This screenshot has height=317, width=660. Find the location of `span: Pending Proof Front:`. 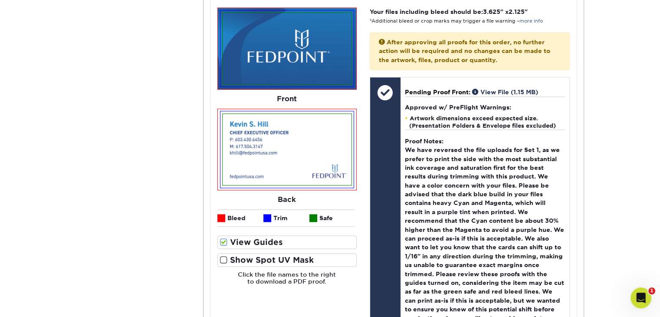

span: Pending Proof Front: is located at coordinates (437, 92).